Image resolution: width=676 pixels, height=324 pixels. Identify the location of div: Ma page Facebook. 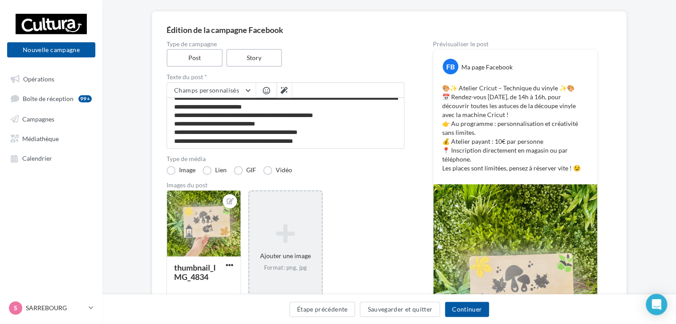
(486, 67).